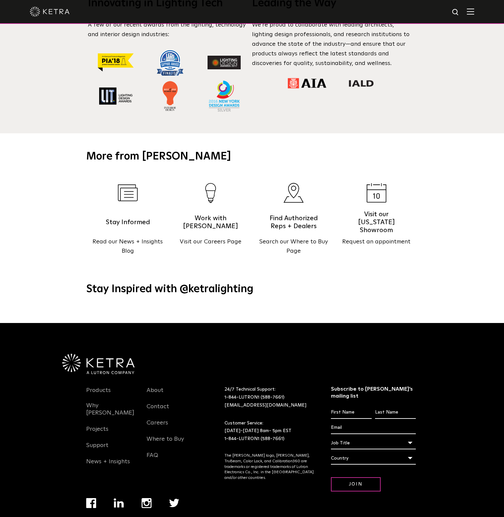 The width and height of the screenshot is (504, 517). Describe the element at coordinates (293, 220) in the screenshot. I see `a: marker-icon Find Authorized Reps + Dealers Search our Where to Buy Page` at that location.